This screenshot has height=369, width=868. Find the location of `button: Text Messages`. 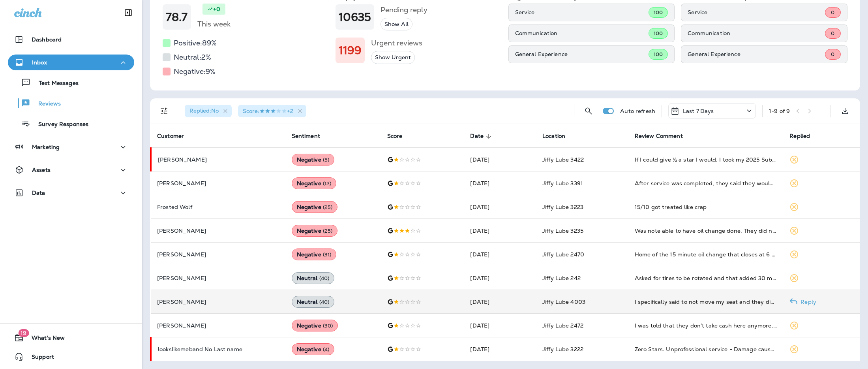

button: Text Messages is located at coordinates (71, 83).